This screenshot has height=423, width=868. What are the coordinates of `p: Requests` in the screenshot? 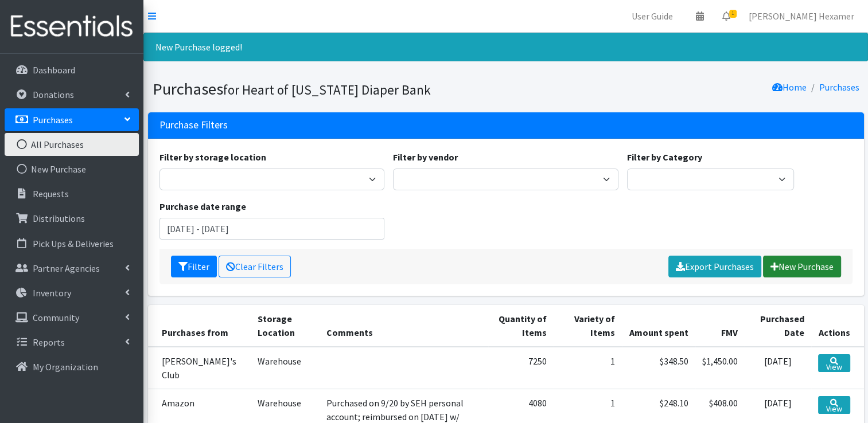 It's located at (51, 194).